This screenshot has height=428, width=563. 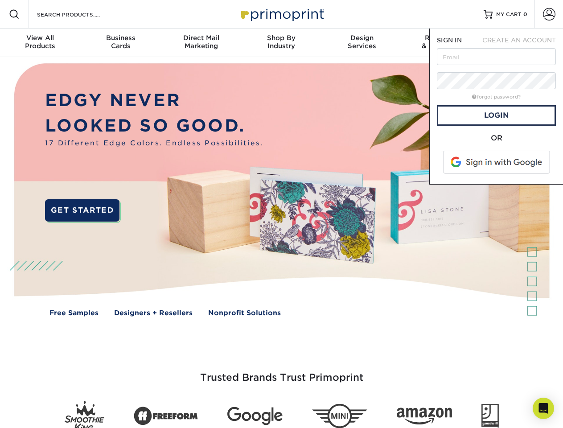 I want to click on a: DesignServices, so click(x=362, y=43).